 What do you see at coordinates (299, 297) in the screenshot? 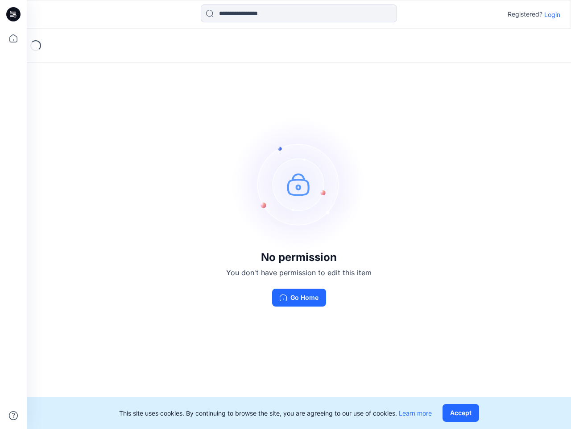
I see `a: Go Home` at bounding box center [299, 297].